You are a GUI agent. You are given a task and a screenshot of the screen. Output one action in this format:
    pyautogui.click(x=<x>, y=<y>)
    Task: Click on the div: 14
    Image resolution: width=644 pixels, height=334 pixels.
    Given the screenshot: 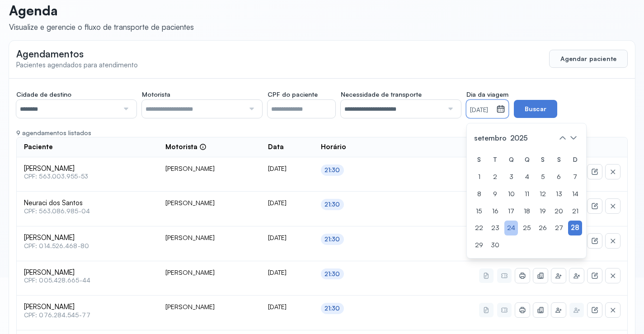 What is the action you would take?
    pyautogui.click(x=575, y=194)
    